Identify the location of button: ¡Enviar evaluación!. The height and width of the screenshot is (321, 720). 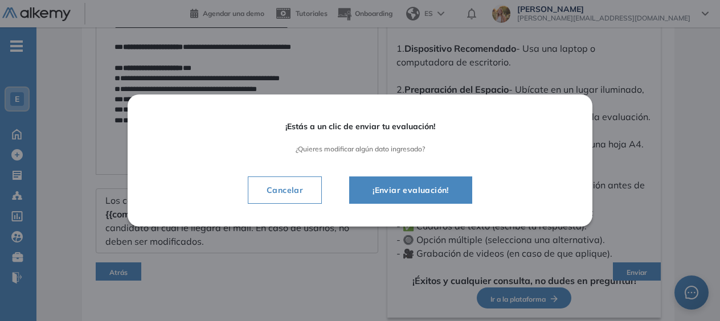
(411, 190).